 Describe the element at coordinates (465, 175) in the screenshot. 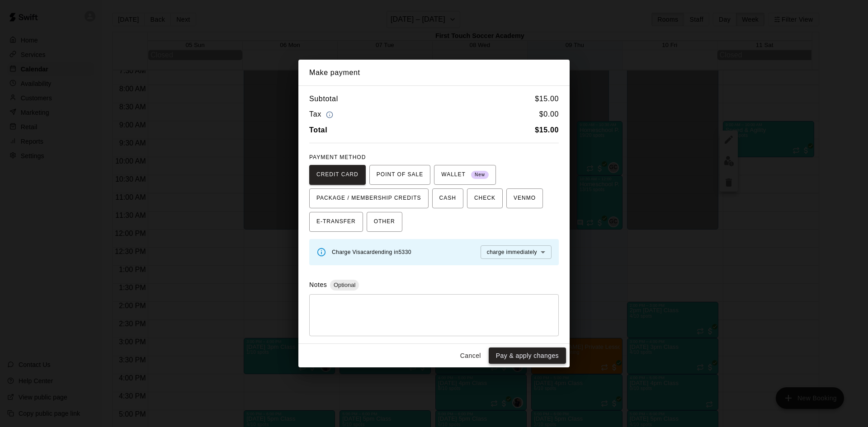

I see `span: WALLET` at that location.